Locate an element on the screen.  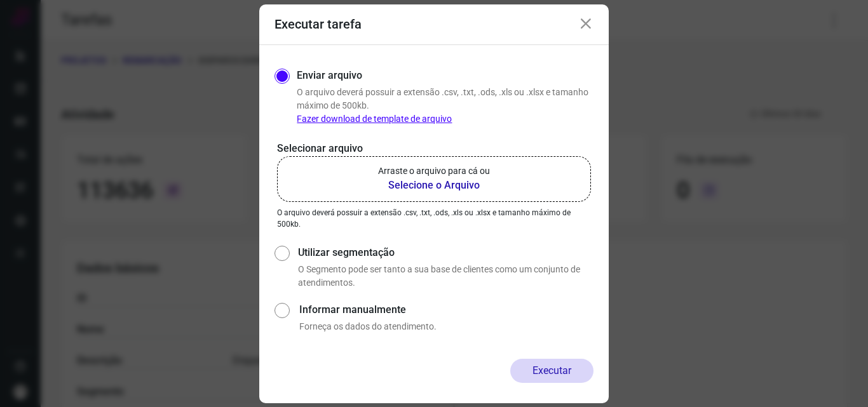
p: O Segmento pode ser tanto a sua base de clientes como um conjunto de atendimentos. is located at coordinates (445, 276).